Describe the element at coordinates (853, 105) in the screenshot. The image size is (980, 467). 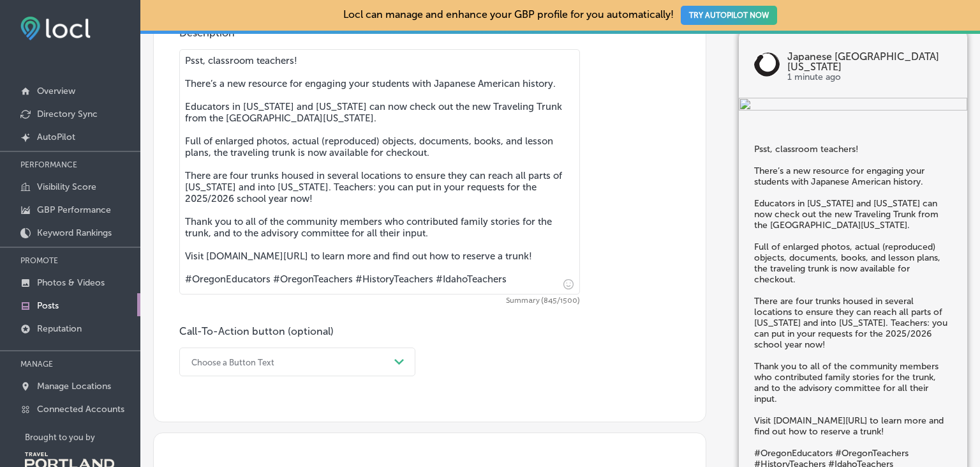
I see `img: 5f9a5b49-8c37-4a94-bdea-664ebfd7c38e` at that location.